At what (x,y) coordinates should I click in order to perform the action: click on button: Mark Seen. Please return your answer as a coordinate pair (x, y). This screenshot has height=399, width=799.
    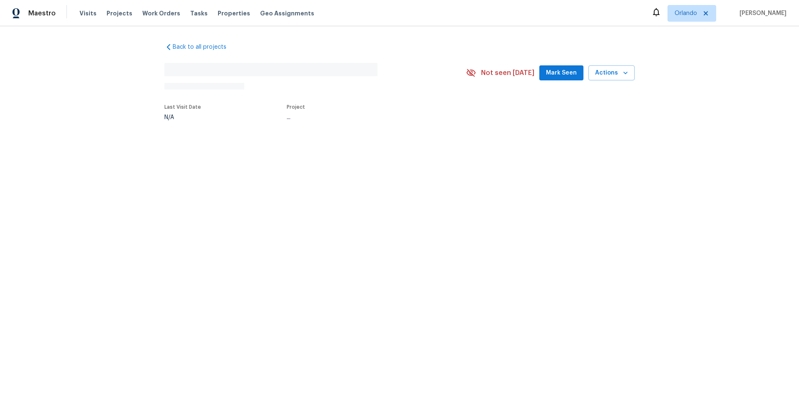
    Looking at the image, I should click on (561, 73).